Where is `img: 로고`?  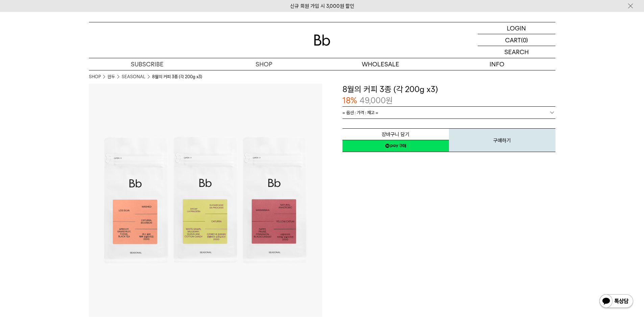 img: 로고 is located at coordinates (322, 40).